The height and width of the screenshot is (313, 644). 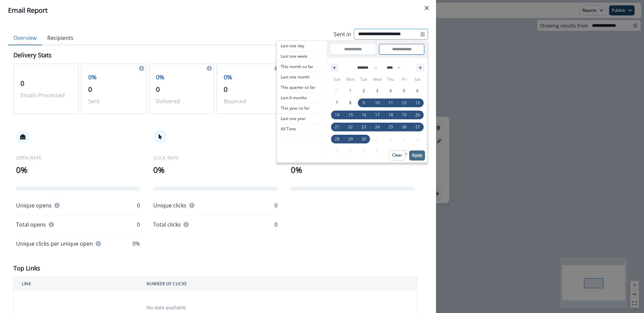 What do you see at coordinates (364, 91) in the screenshot?
I see `span: 2` at bounding box center [364, 91].